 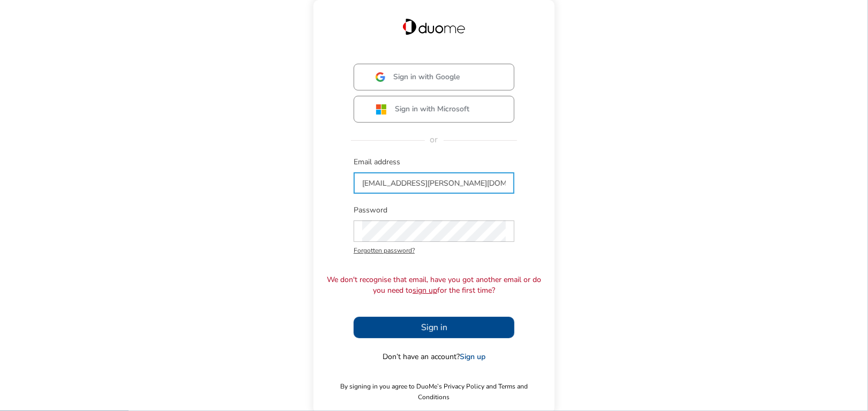 What do you see at coordinates (434, 285) in the screenshot?
I see `p: We don't recognise that email, have you got another email or do you need to for the first time?` at bounding box center [434, 285].